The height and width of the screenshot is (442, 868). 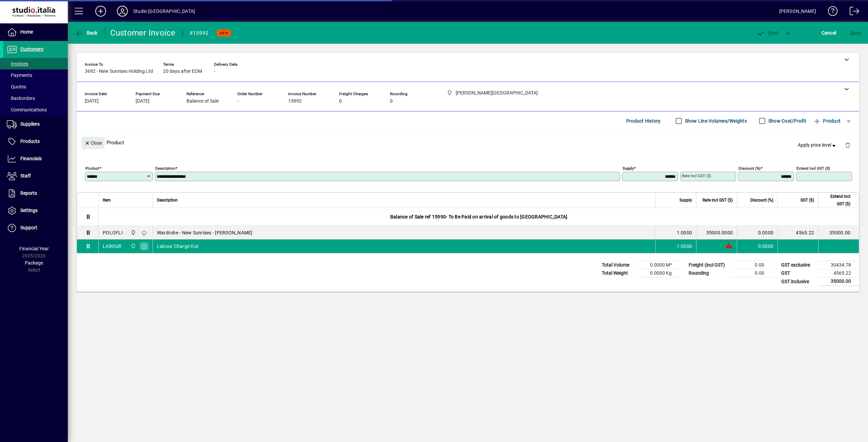 What do you see at coordinates (100, 11) in the screenshot?
I see `button: Add` at bounding box center [100, 11].